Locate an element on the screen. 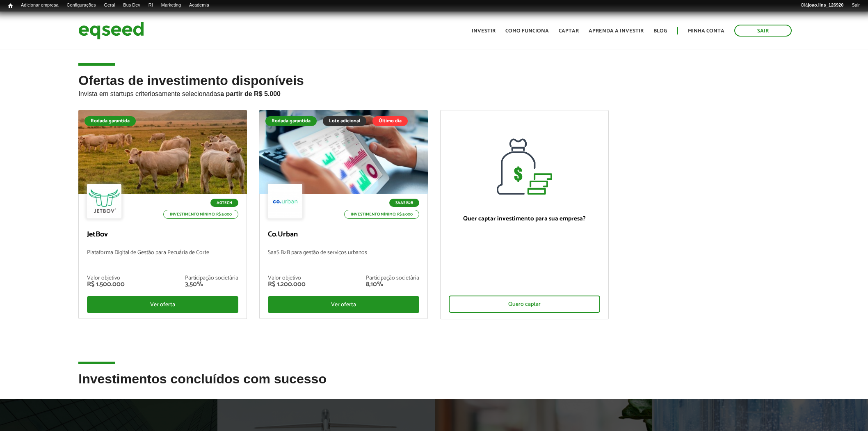  a: Marketing is located at coordinates (171, 5).